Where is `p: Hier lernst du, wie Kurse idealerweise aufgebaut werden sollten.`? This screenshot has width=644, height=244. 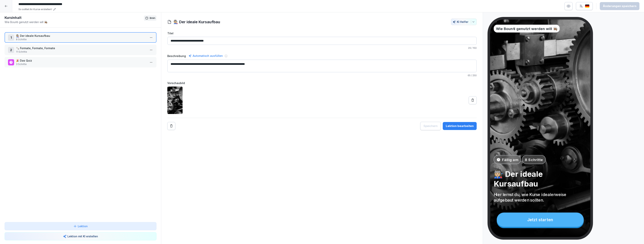 p: Hier lernst du, wie Kurse idealerweise aufgebaut werden sollten. is located at coordinates (540, 197).